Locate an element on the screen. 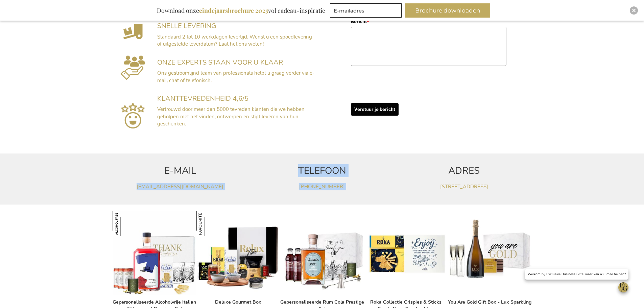 The width and height of the screenshot is (644, 308). img: Personalised Rum Cola Prestige Set is located at coordinates (322, 253).